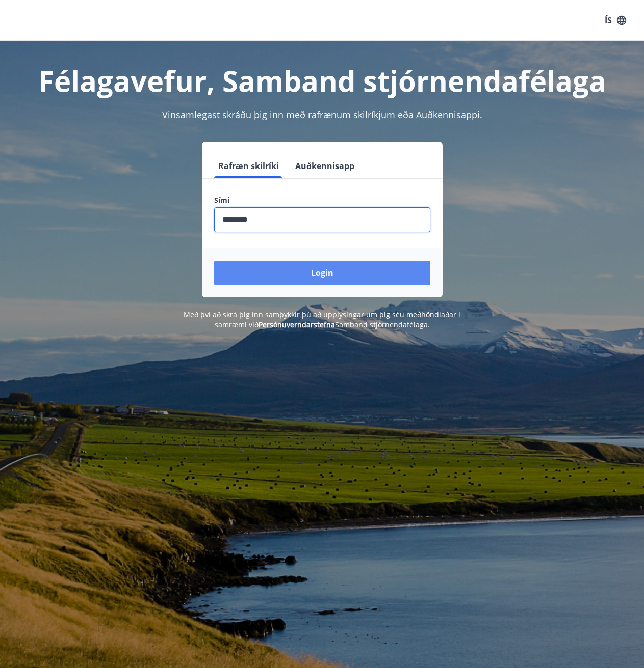 The image size is (644, 668). Describe the element at coordinates (322, 200) in the screenshot. I see `label: Sími` at that location.